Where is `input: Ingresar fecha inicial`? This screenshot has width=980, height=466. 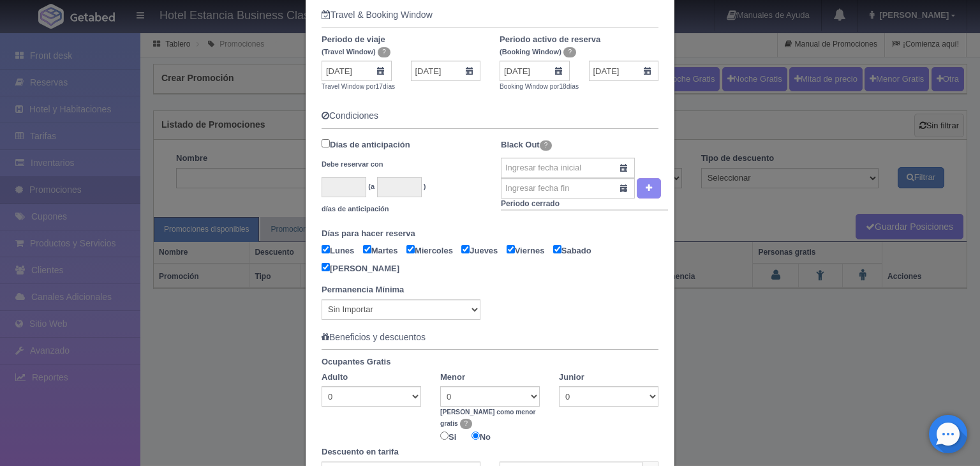
input: Ingresar fecha inicial is located at coordinates (568, 168).